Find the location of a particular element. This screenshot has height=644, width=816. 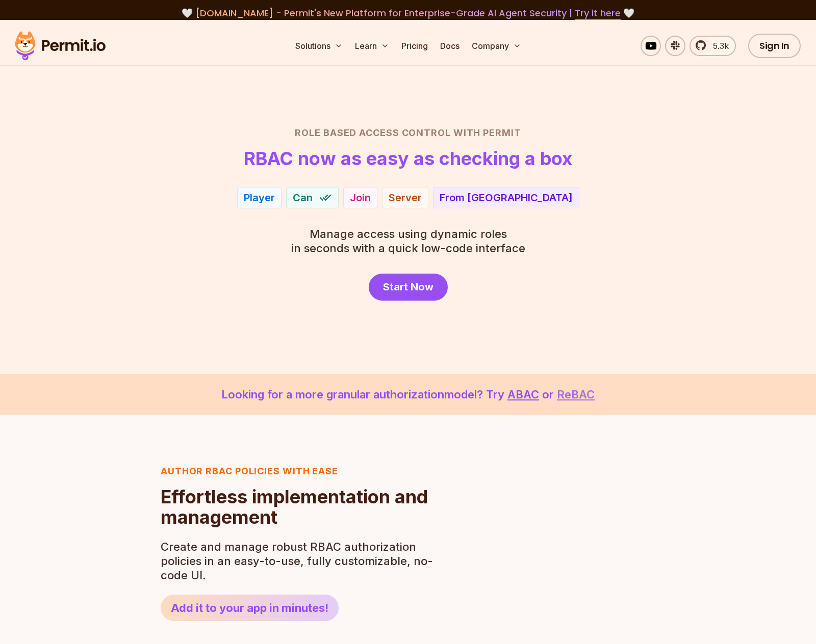

a: Try it here is located at coordinates (597, 13).